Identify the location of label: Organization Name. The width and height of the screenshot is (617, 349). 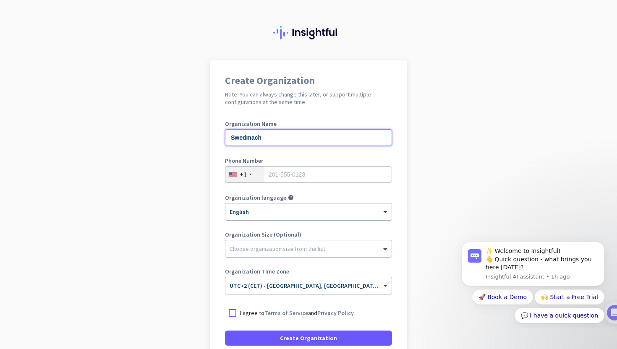
(308, 124).